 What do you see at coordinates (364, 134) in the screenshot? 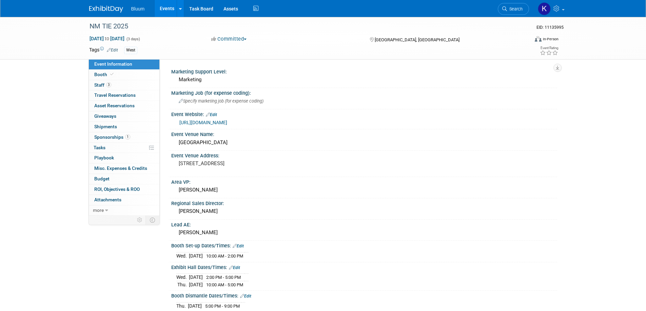
I see `div: Event Venue Name:` at bounding box center [364, 134].